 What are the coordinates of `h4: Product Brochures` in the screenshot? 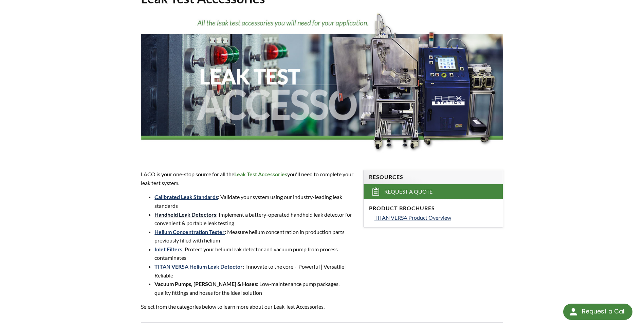 It's located at (434, 208).